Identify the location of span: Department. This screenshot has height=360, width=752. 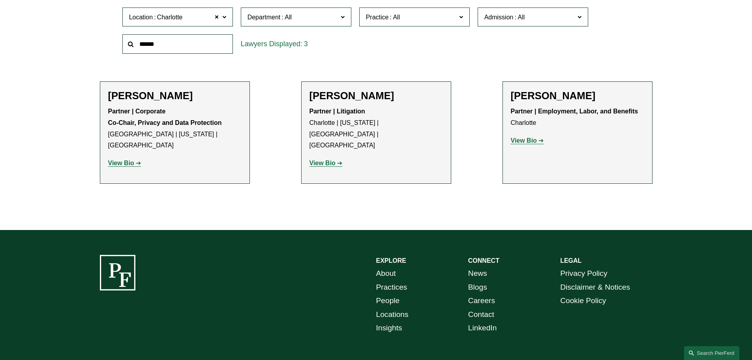
(264, 17).